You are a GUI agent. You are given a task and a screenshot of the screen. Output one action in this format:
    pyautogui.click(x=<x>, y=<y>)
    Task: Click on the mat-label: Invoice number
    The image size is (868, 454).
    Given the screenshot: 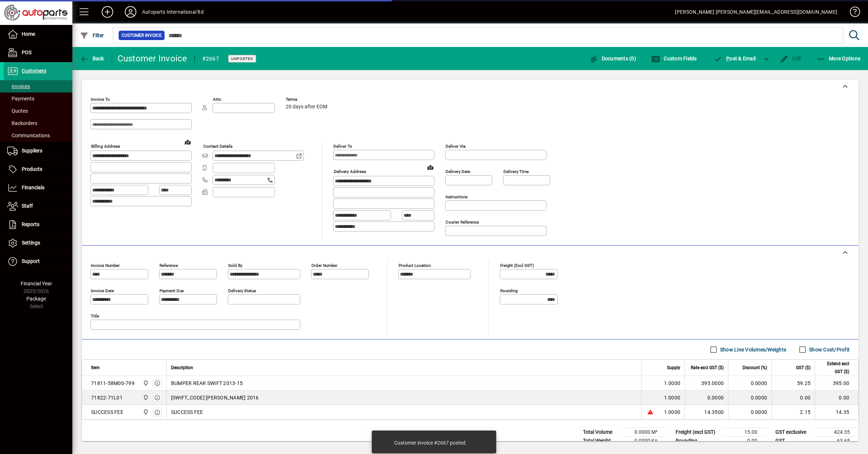 What is the action you would take?
    pyautogui.click(x=106, y=266)
    